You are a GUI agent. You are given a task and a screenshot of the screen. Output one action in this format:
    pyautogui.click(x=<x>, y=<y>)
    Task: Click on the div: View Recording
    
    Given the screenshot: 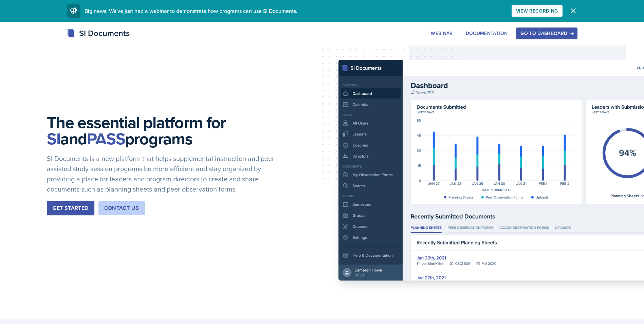 What is the action you would take?
    pyautogui.click(x=537, y=10)
    